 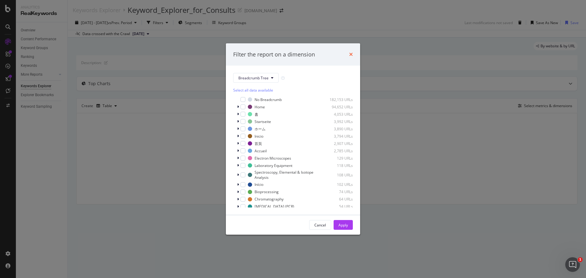 I want to click on div: 74 URLs, so click(x=338, y=192).